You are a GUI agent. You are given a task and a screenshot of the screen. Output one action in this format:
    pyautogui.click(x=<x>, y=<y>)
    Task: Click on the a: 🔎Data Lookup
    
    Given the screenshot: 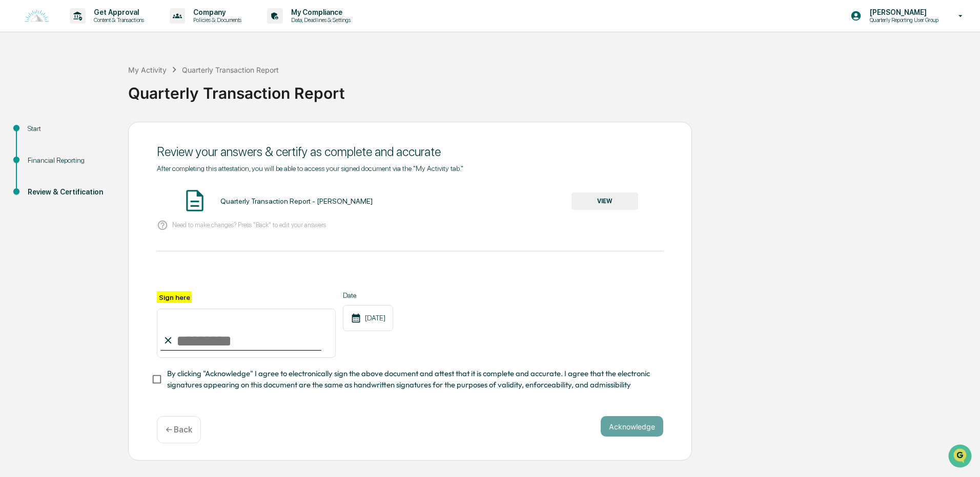 What is the action you would take?
    pyautogui.click(x=38, y=154)
    